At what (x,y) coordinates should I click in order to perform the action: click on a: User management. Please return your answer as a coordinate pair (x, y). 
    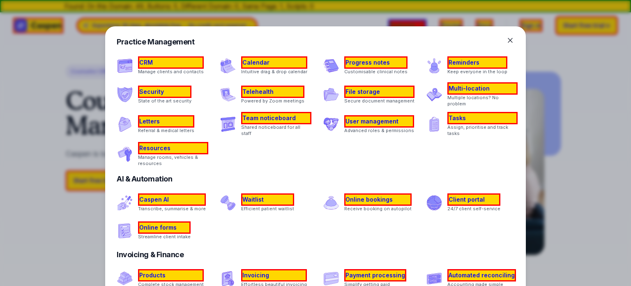
    Looking at the image, I should click on (379, 121).